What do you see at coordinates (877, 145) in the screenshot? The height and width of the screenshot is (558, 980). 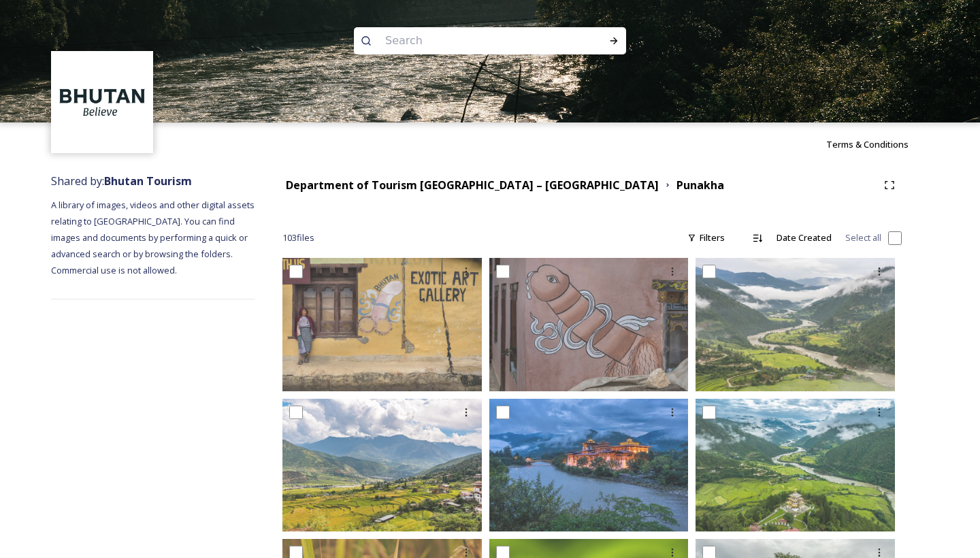 I see `a: Terms & Conditions` at bounding box center [877, 145].